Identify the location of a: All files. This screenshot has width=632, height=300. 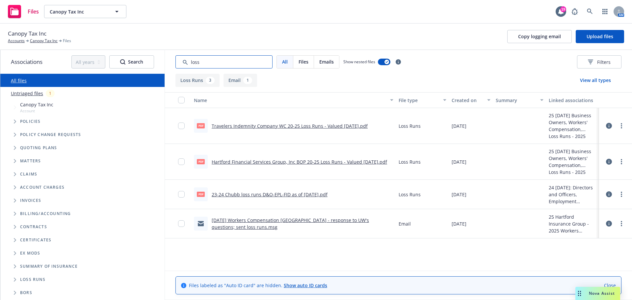
(19, 80).